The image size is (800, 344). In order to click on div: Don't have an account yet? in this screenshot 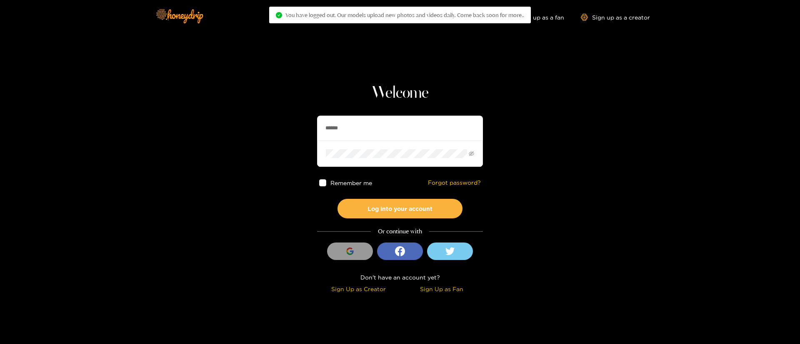, I will do `click(400, 277)`.